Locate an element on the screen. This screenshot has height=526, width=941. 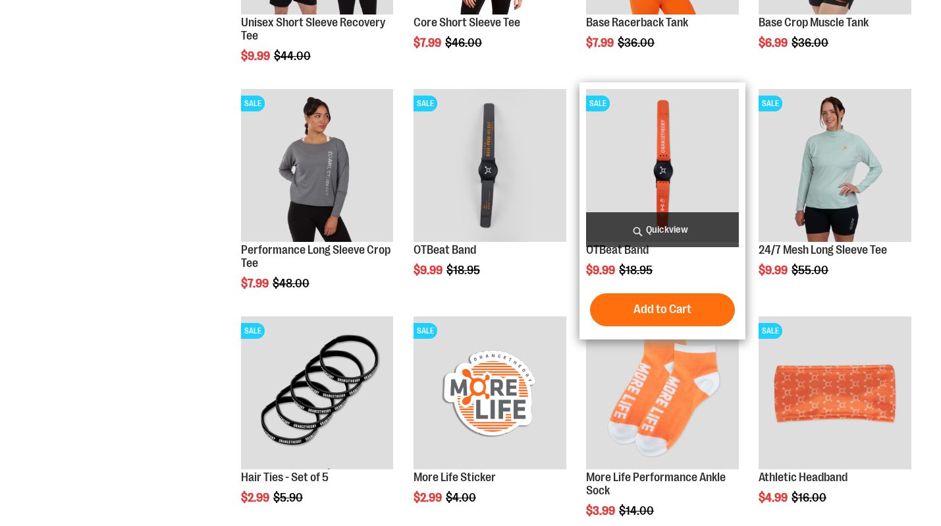
span: $48.00 is located at coordinates (292, 283).